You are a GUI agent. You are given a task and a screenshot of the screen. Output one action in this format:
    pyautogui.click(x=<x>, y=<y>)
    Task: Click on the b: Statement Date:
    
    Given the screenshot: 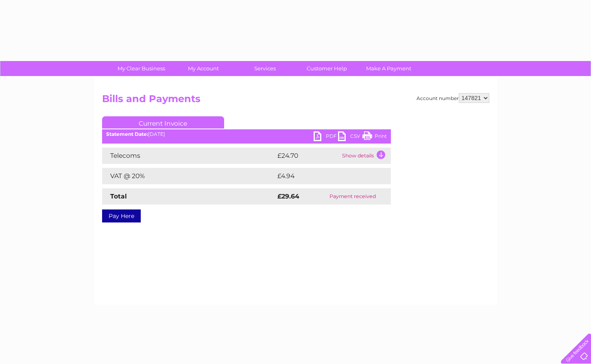 What is the action you would take?
    pyautogui.click(x=127, y=134)
    